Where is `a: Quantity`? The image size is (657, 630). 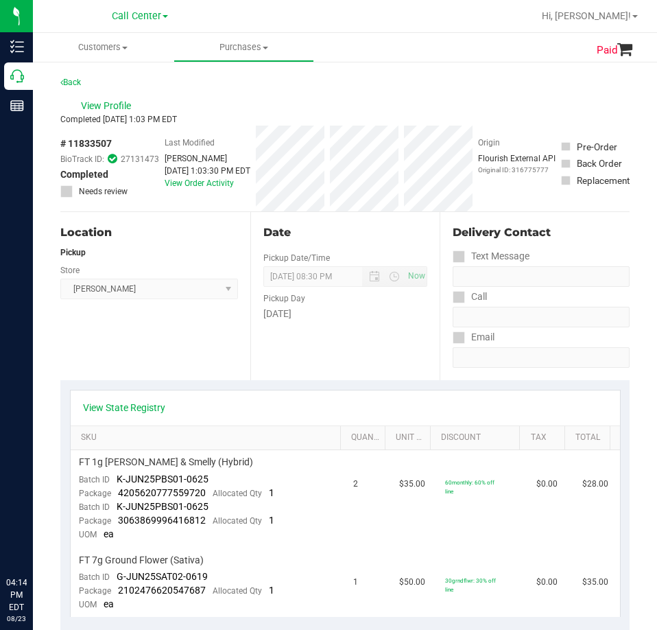 a: Quantity is located at coordinates (366, 438).